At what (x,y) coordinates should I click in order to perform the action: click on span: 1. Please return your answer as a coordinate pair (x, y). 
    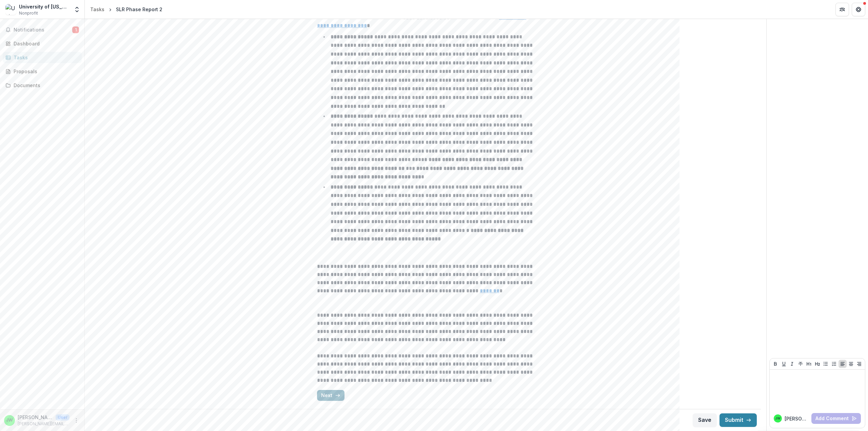
    Looking at the image, I should click on (76, 30).